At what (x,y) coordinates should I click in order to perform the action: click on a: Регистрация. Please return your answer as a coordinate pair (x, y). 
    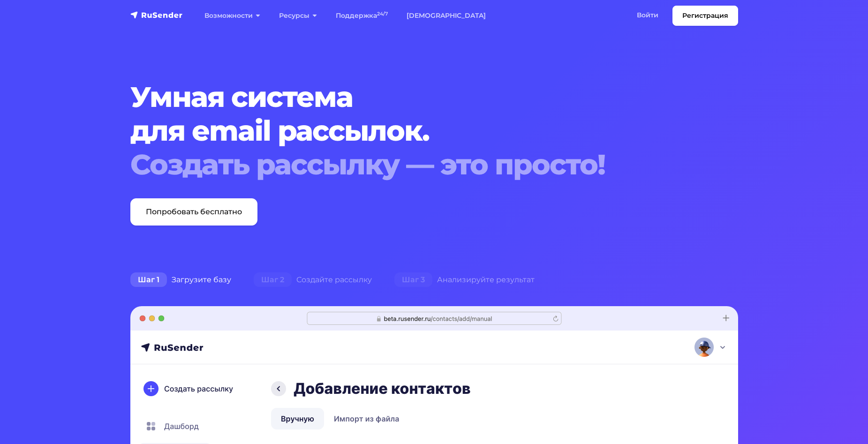
    Looking at the image, I should click on (705, 16).